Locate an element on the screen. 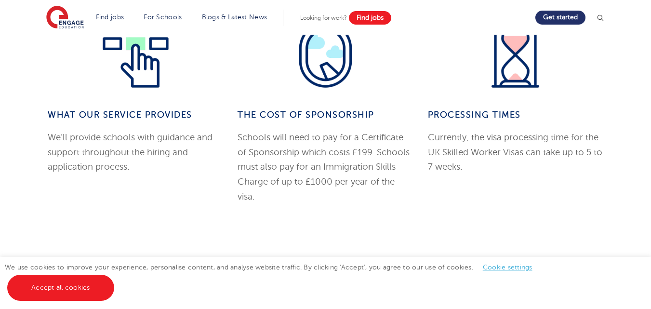  span: We use cookies to improve your experience, personalise content, and analyse website traffic. By c... is located at coordinates (273, 277).